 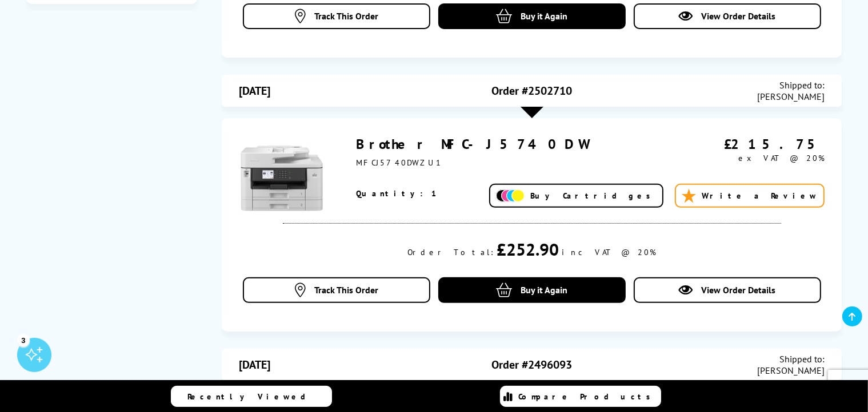 I want to click on span: Quantity: 1, so click(x=397, y=194).